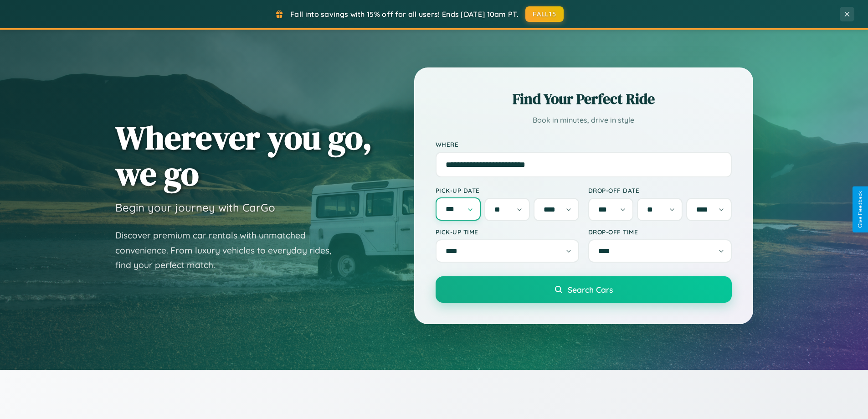 This screenshot has height=419, width=868. Describe the element at coordinates (584, 99) in the screenshot. I see `h2: Find Your Perfect Ride` at that location.